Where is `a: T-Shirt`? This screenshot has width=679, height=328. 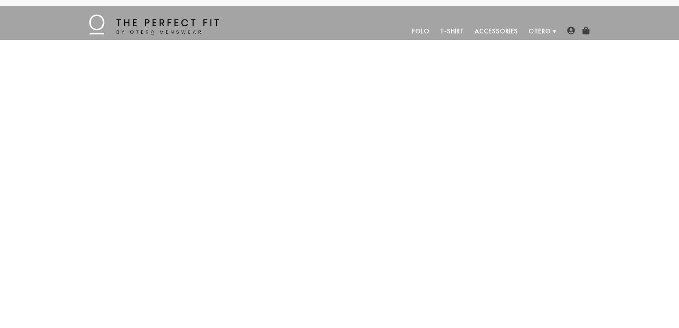
a: T-Shirt is located at coordinates (452, 31).